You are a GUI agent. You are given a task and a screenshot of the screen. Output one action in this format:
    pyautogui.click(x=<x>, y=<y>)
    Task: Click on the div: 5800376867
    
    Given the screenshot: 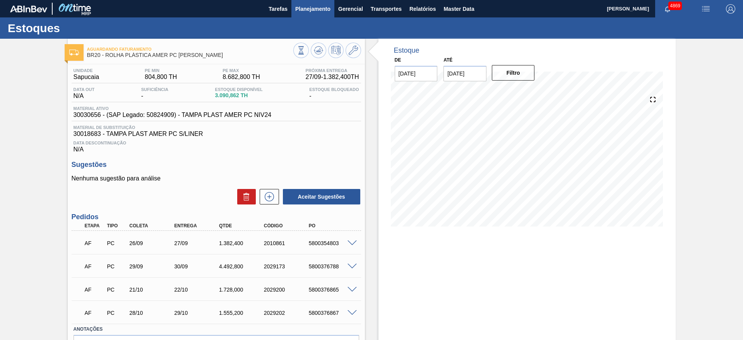 What is the action you would take?
    pyautogui.click(x=332, y=313)
    